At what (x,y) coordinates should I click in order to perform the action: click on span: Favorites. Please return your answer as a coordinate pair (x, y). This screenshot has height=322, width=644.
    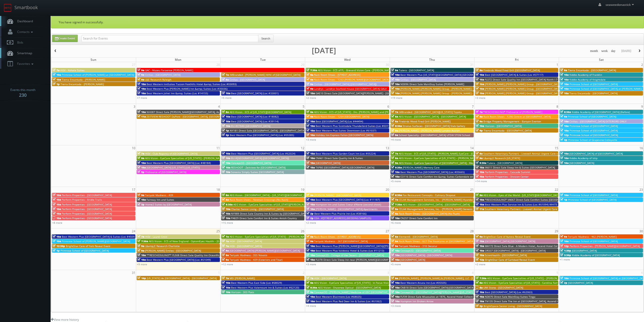
    Looking at the image, I should click on (25, 64).